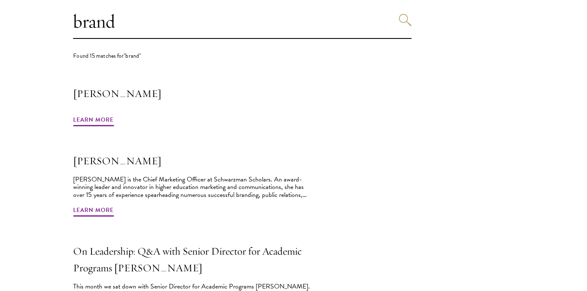  Describe the element at coordinates (405, 20) in the screenshot. I see `button: Search` at that location.